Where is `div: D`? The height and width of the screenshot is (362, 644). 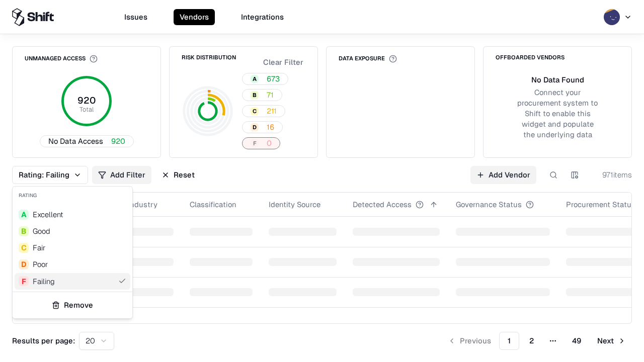 div: D is located at coordinates (24, 264).